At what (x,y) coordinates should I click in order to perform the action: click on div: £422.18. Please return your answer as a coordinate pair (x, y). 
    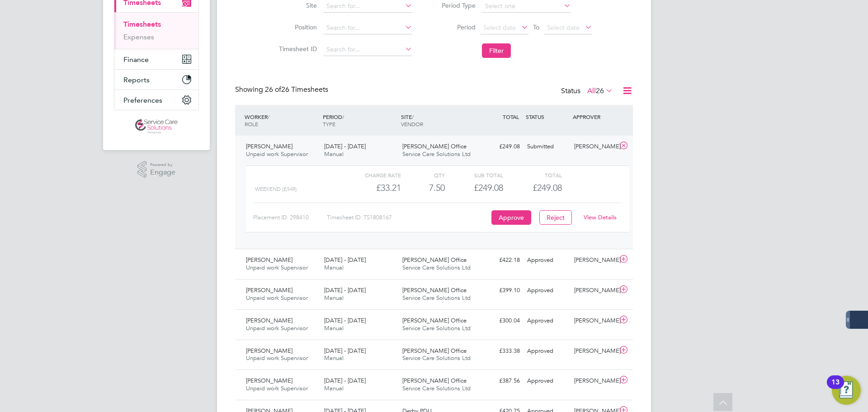
    Looking at the image, I should click on (500, 260).